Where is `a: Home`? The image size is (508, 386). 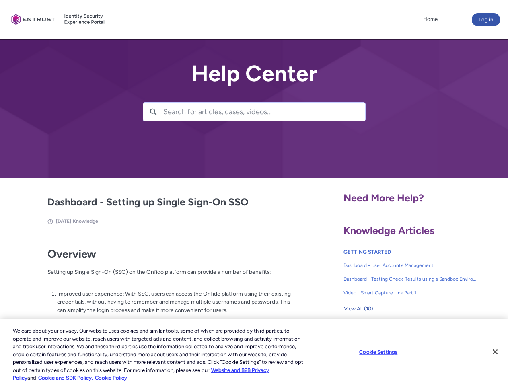
a: Home is located at coordinates (430, 19).